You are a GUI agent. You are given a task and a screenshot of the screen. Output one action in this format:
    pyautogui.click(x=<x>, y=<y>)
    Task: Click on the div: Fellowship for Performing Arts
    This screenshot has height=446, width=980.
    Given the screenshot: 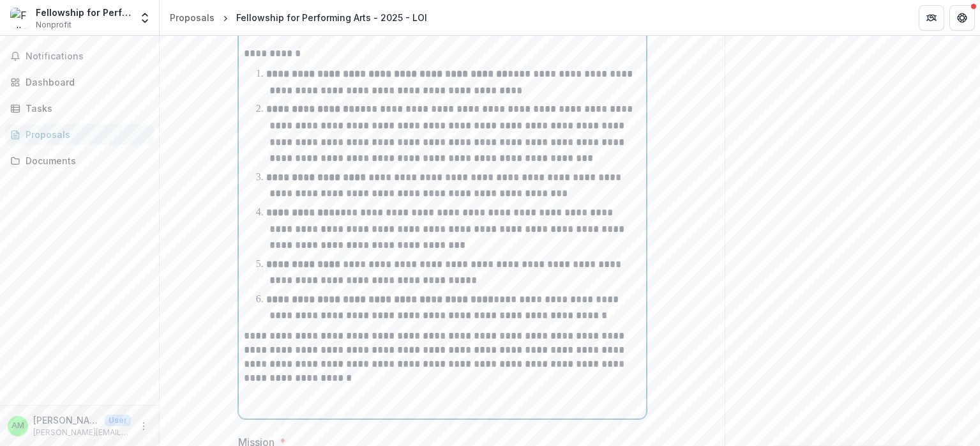 What is the action you would take?
    pyautogui.click(x=83, y=12)
    